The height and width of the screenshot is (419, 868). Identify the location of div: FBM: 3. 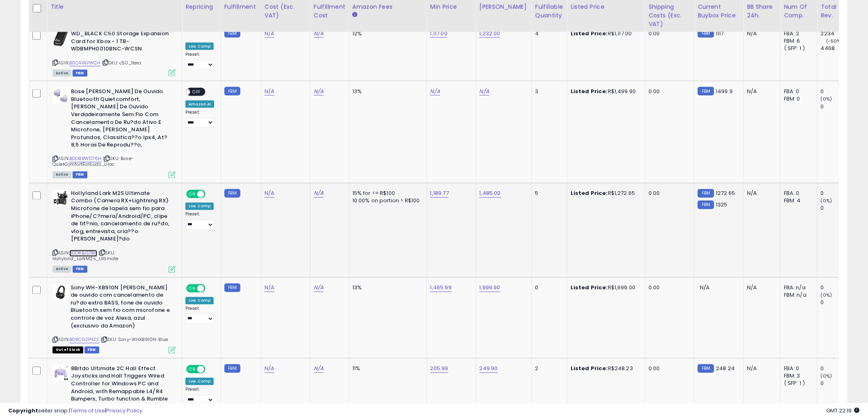
(797, 376).